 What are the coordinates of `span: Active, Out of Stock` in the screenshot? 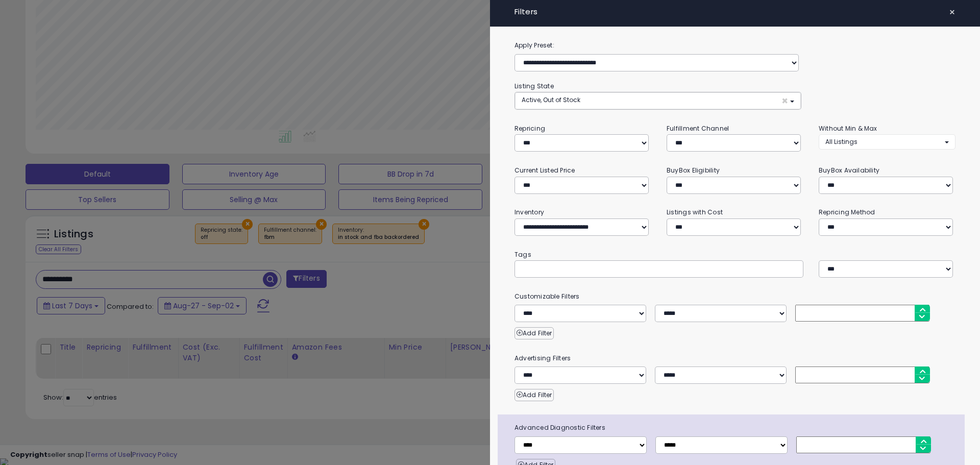 It's located at (551, 99).